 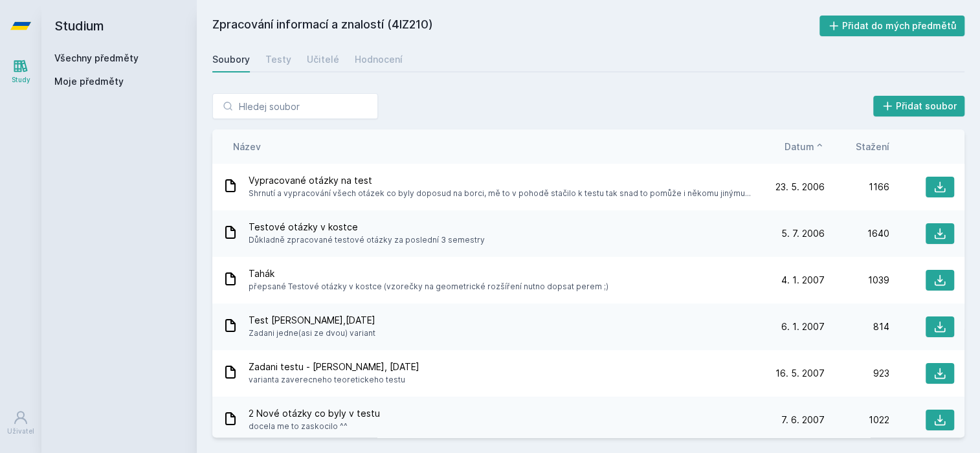 What do you see at coordinates (800, 374) in the screenshot?
I see `span: 16. 5. 2007` at bounding box center [800, 374].